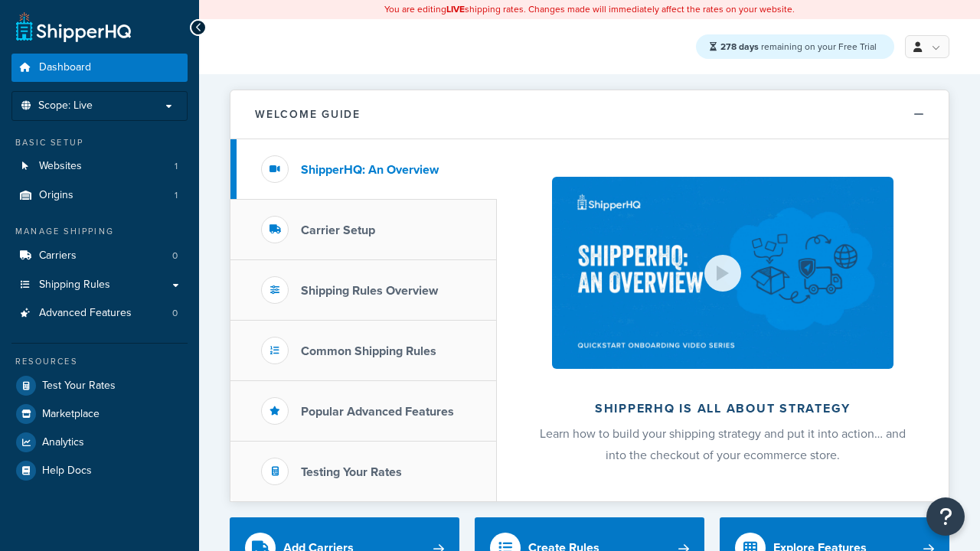 The image size is (980, 551). I want to click on a: Test Your Rates, so click(99, 386).